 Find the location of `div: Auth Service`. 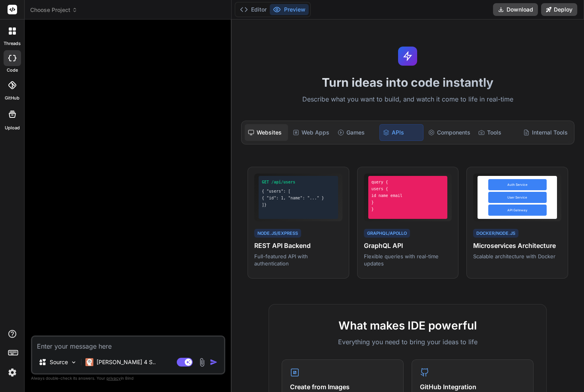

div: Auth Service is located at coordinates (518, 185).